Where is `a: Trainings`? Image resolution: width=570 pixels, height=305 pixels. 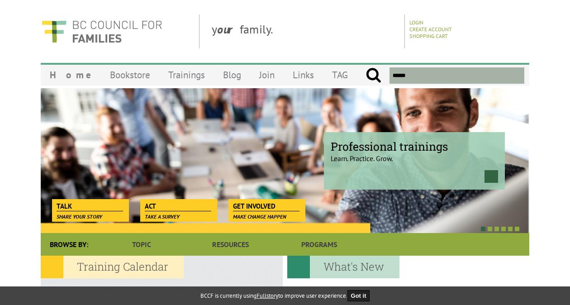
a: Trainings is located at coordinates (187, 75).